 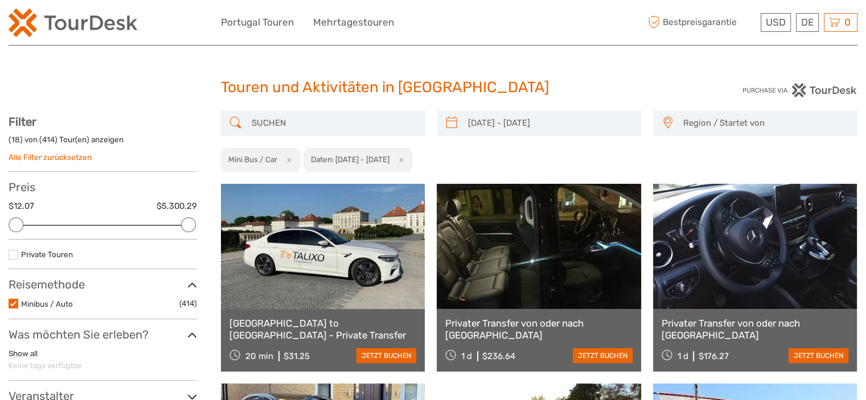 What do you see at coordinates (847, 22) in the screenshot?
I see `span: 0` at bounding box center [847, 22].